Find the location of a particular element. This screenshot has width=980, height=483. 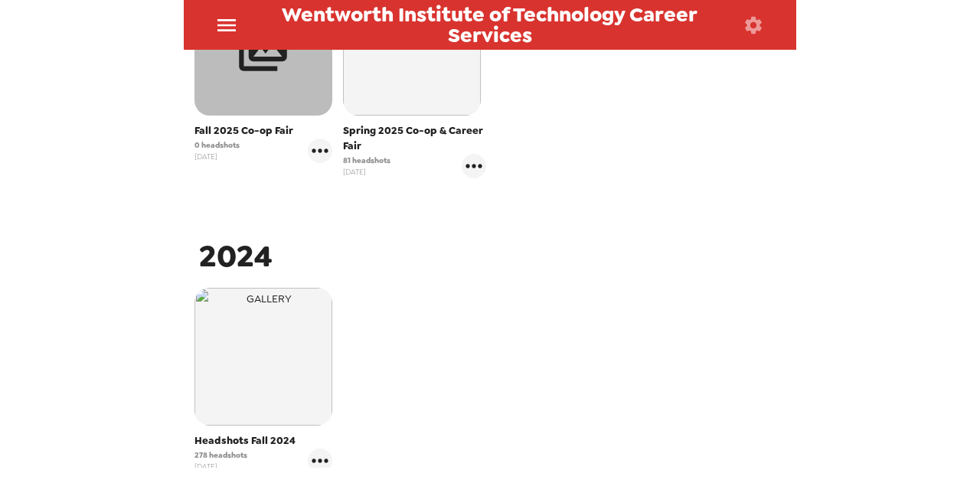

span: 0 headshots is located at coordinates (216, 145).